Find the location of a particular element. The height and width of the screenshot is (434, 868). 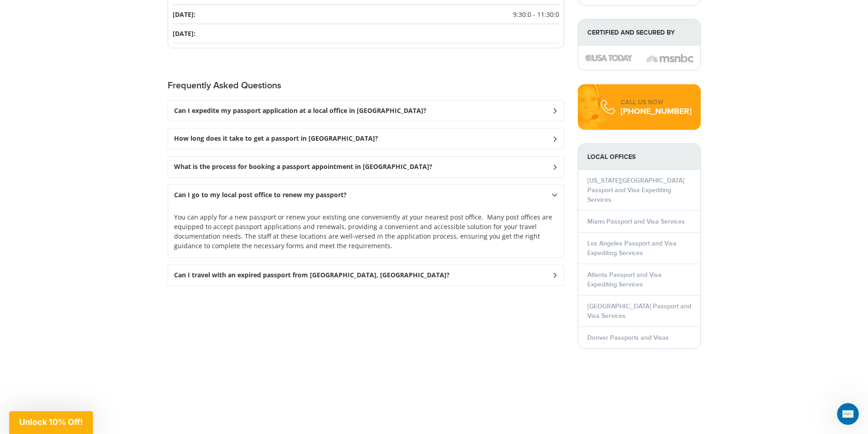

a: Atlanta Passport and Visa Expediting Services is located at coordinates (624, 280).